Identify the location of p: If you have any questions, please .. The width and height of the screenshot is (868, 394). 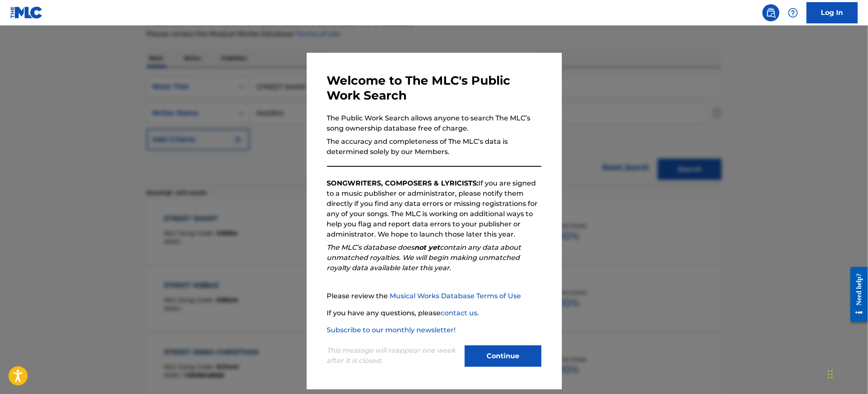
(434, 314).